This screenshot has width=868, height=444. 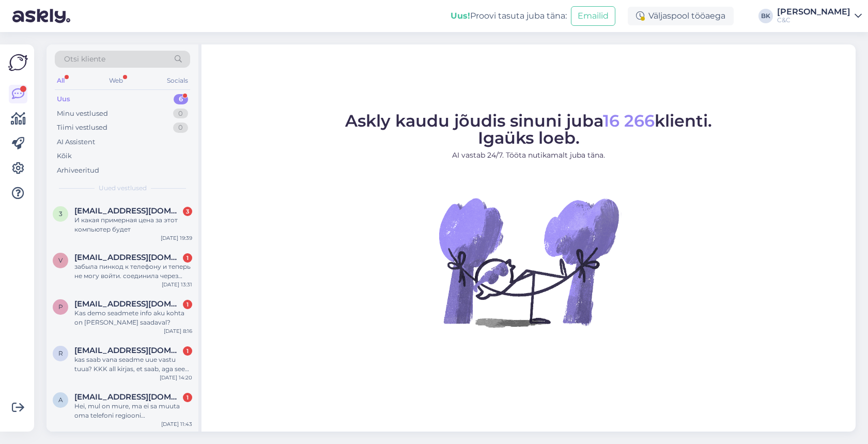 What do you see at coordinates (128, 258) in the screenshot?
I see `span: vetslina123rada@gmail.com` at bounding box center [128, 258].